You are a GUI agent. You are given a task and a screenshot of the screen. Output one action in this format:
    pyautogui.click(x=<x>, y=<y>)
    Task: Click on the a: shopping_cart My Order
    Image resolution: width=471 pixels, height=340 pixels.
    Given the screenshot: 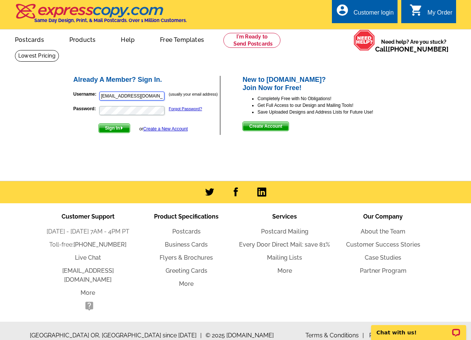 What is the action you would take?
    pyautogui.click(x=431, y=13)
    